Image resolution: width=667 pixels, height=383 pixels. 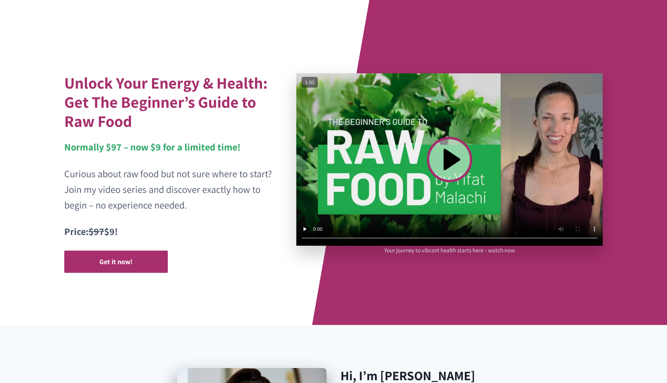 I want to click on strong: Normally $97 – now $9 for a limited time!, so click(x=152, y=147).